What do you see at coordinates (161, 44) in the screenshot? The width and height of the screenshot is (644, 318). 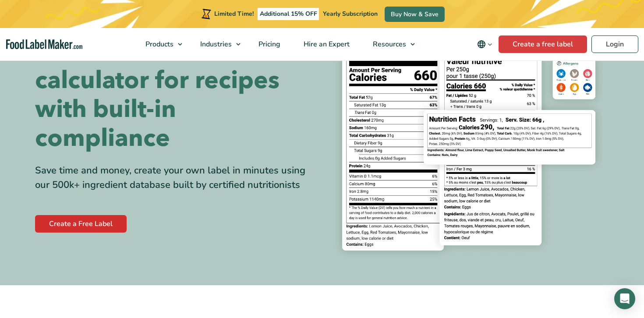 I see `a: Products` at bounding box center [161, 44].